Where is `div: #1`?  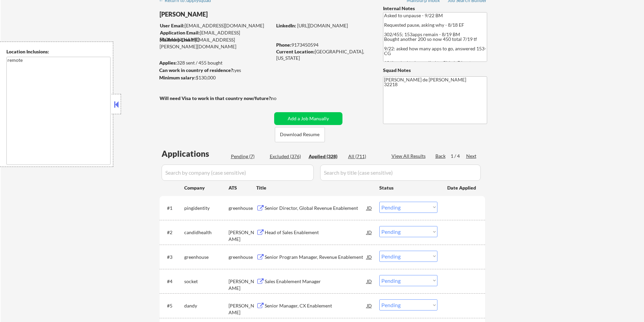 div: #1 is located at coordinates (173, 208).